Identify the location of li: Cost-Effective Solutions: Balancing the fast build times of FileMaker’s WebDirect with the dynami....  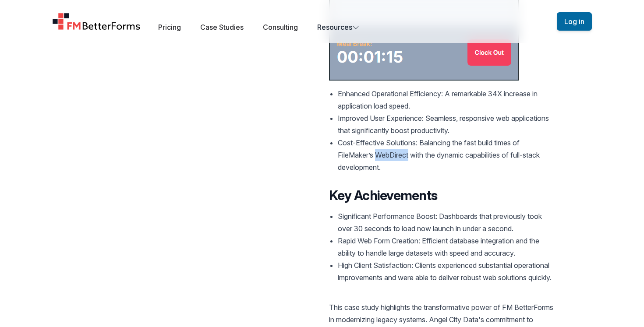
(445, 156).